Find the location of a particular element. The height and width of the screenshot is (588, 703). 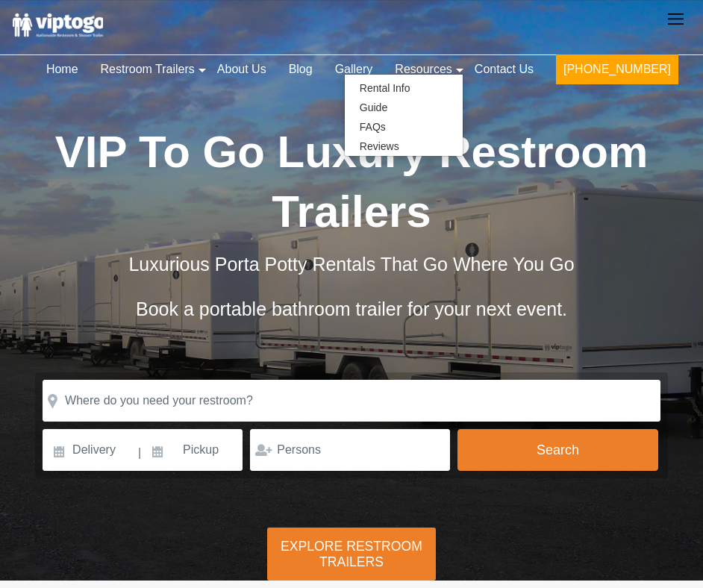

a: Contact Us is located at coordinates (504, 69).